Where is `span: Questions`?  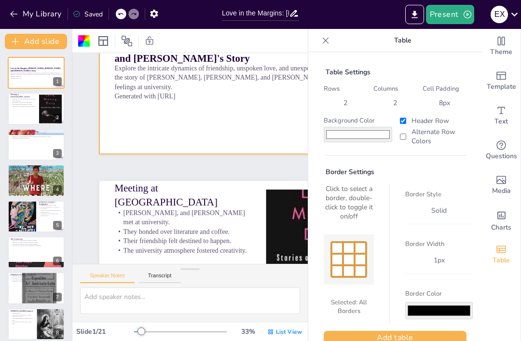 span: Questions is located at coordinates (501, 156).